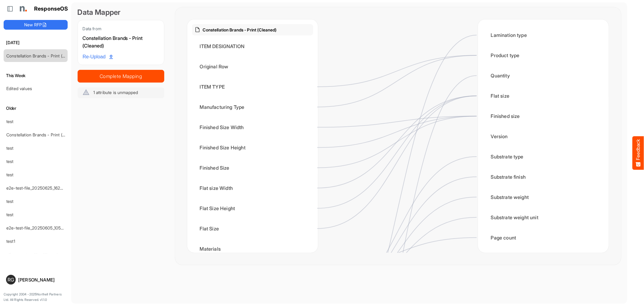 The image size is (644, 306). I want to click on div: Flat Size Height, so click(253, 208).